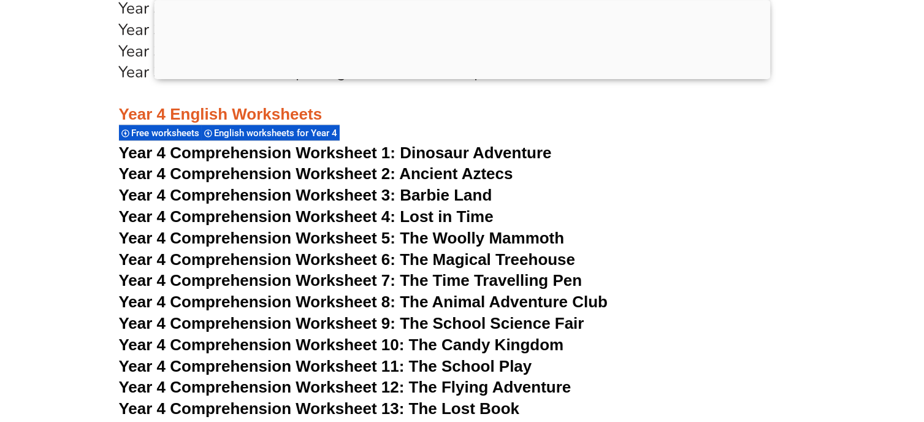  Describe the element at coordinates (351, 280) in the screenshot. I see `a: Year 4 Comprehension Worksheet 7: The Time Travelling Pen` at that location.